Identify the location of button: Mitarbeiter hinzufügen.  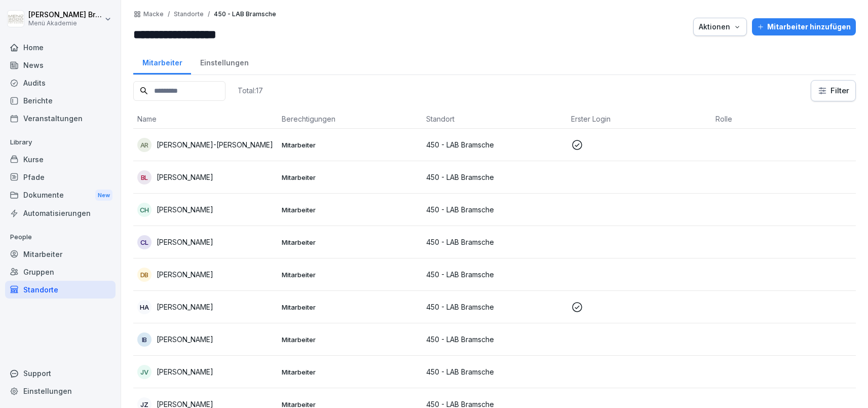
(804, 27).